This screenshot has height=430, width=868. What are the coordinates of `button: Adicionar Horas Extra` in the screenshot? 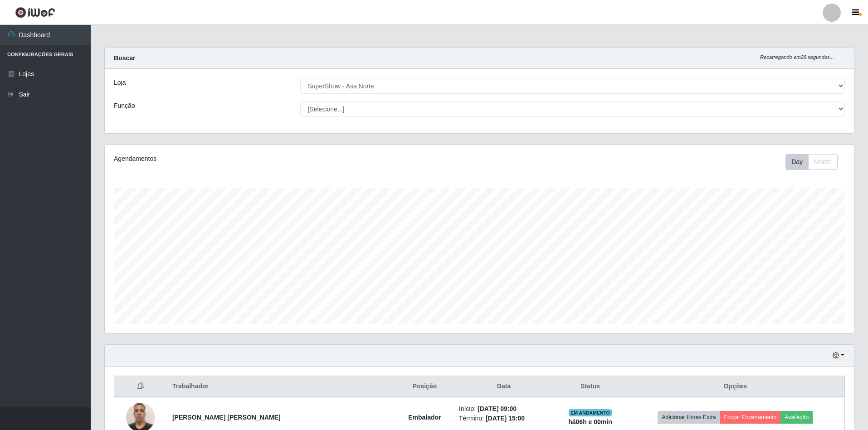 It's located at (689, 417).